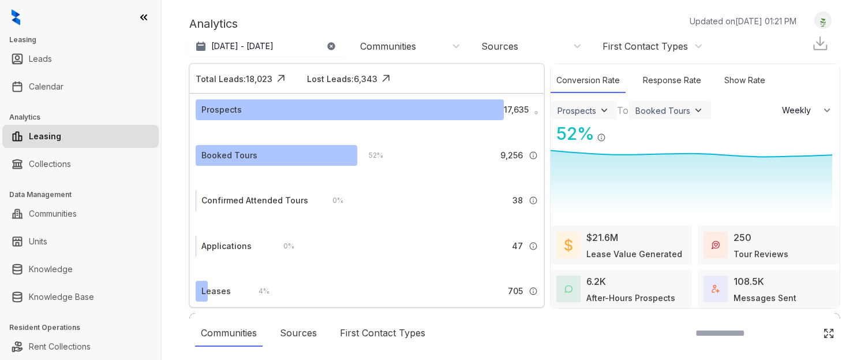  I want to click on li: Rent Collections, so click(80, 346).